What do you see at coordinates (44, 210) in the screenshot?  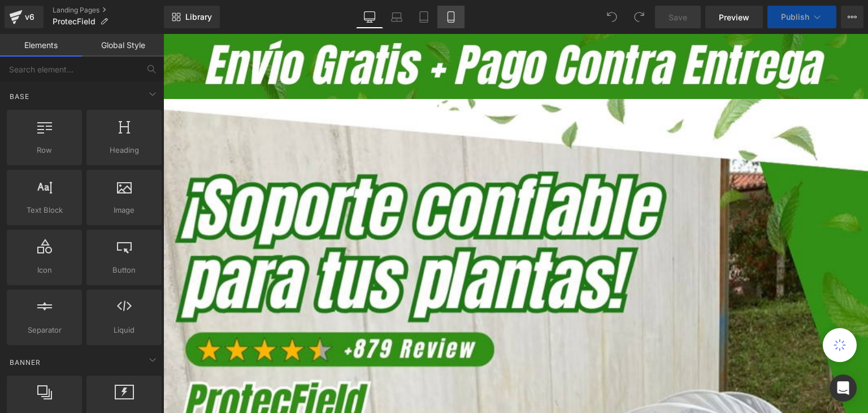 I see `span: Text Block` at bounding box center [44, 210].